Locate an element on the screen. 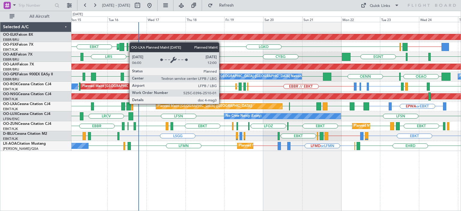  div: Tue 23 is located at coordinates (400, 19).